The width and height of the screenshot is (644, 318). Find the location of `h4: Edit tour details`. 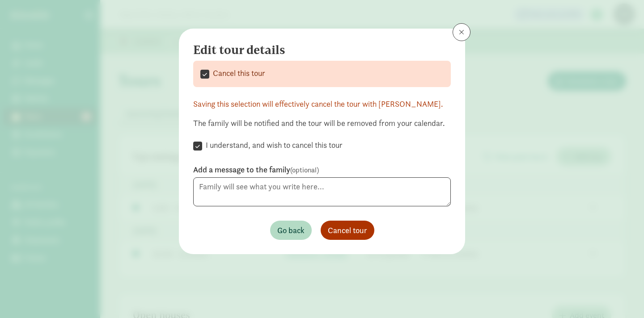

h4: Edit tour details is located at coordinates (318, 50).